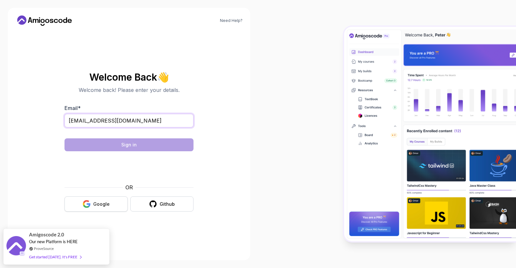 The height and width of the screenshot is (268, 516). I want to click on div: Sign in, so click(129, 145).